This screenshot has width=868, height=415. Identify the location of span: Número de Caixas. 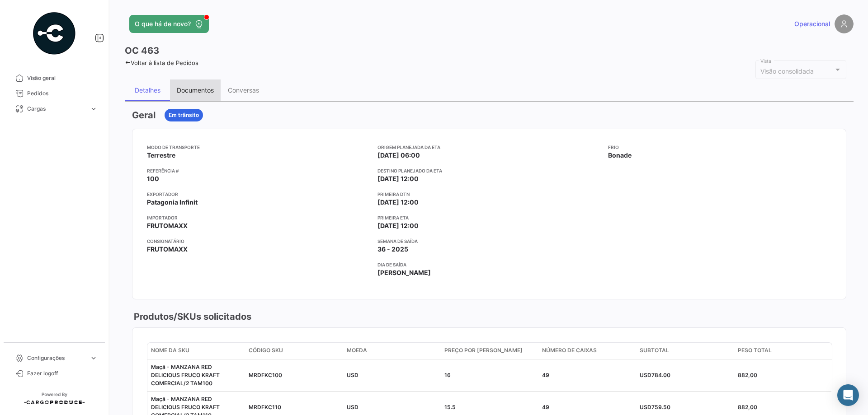
(569, 351).